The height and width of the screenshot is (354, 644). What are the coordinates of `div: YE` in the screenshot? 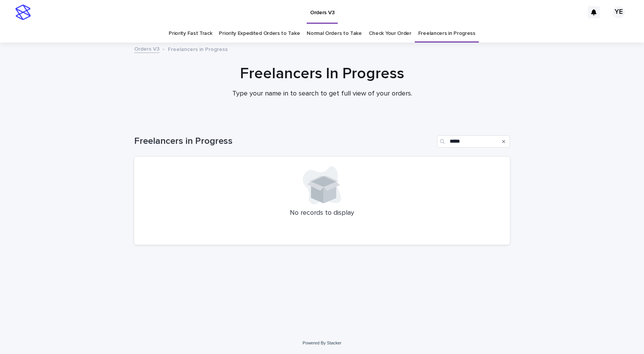 It's located at (619, 12).